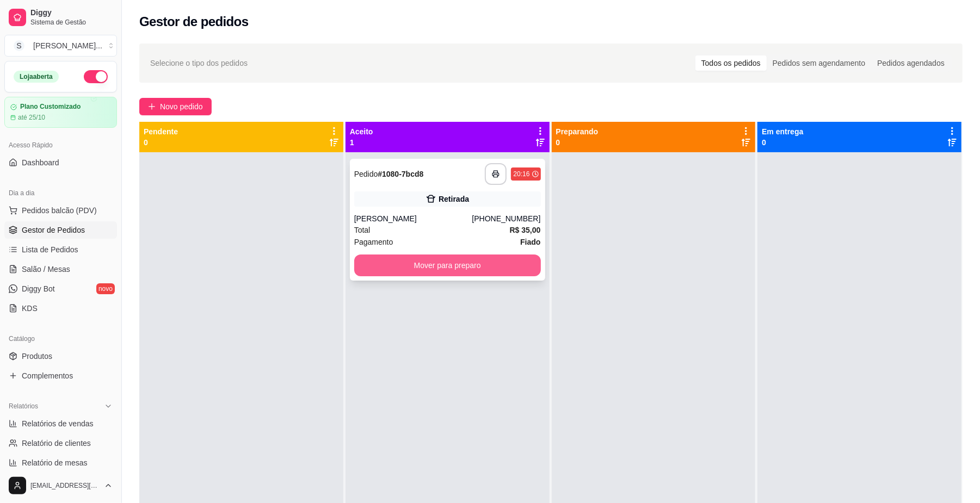  I want to click on button: Select a team, so click(60, 46).